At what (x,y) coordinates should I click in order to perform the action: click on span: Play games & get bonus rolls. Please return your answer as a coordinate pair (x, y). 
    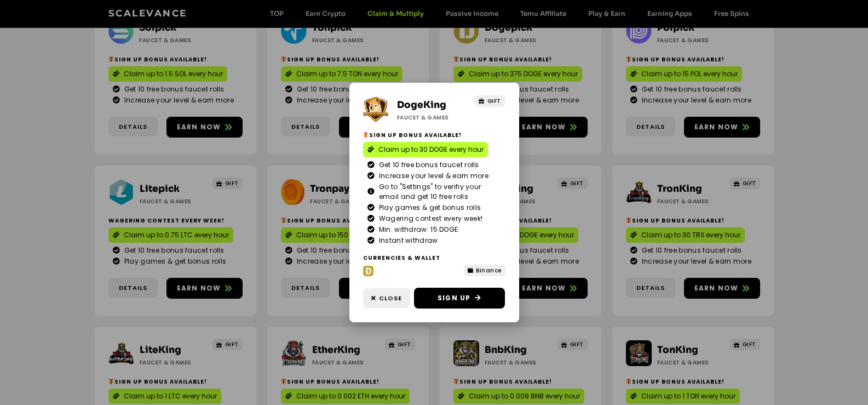
    Looking at the image, I should click on (429, 208).